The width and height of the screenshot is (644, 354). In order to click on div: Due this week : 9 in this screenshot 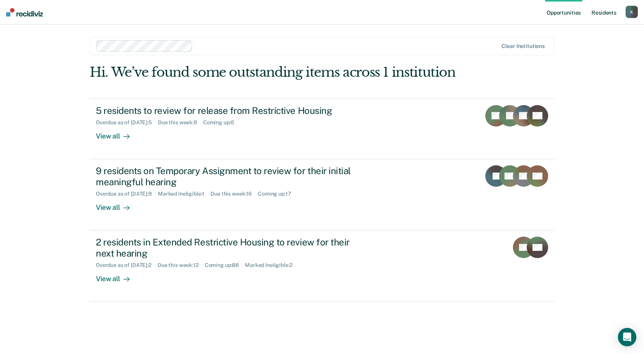, I will do `click(181, 122)`.